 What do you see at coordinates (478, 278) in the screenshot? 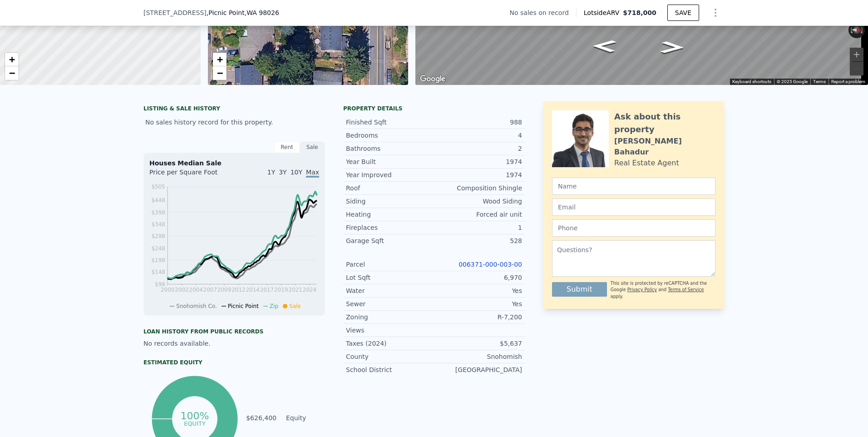
I see `div: 6,970` at bounding box center [478, 278].